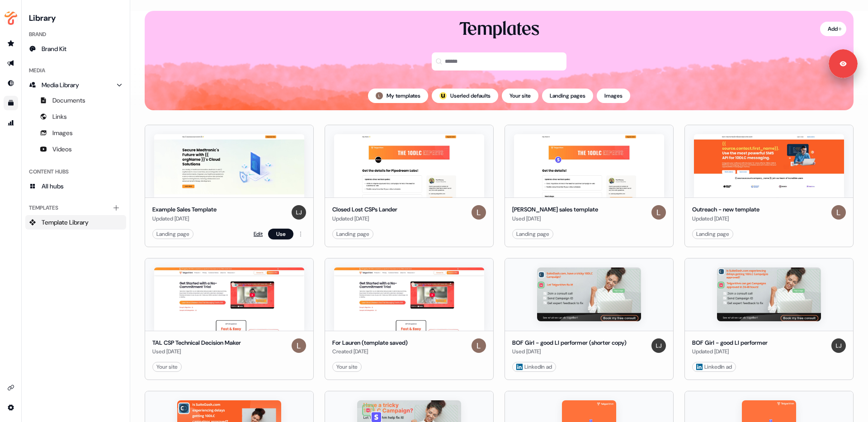 This screenshot has height=422, width=868. What do you see at coordinates (409, 166) in the screenshot?
I see `img: Closed Lost CSPs Lander` at bounding box center [409, 166].